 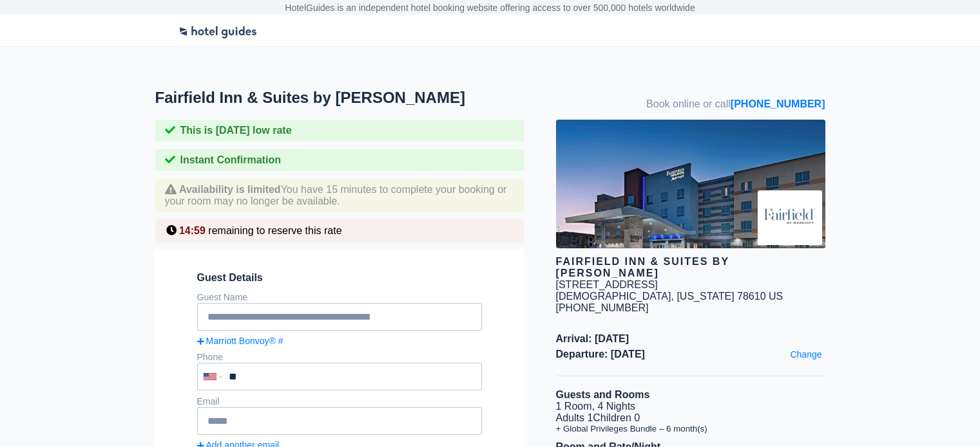 I want to click on a: Marriott Bonvoy® #, so click(x=339, y=341).